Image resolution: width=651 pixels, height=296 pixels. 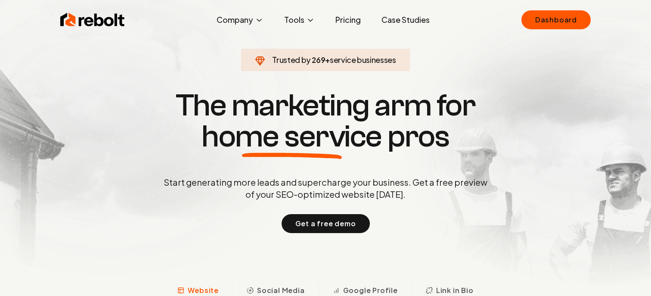 I want to click on h1: The marketing arm for pros, so click(x=326, y=121).